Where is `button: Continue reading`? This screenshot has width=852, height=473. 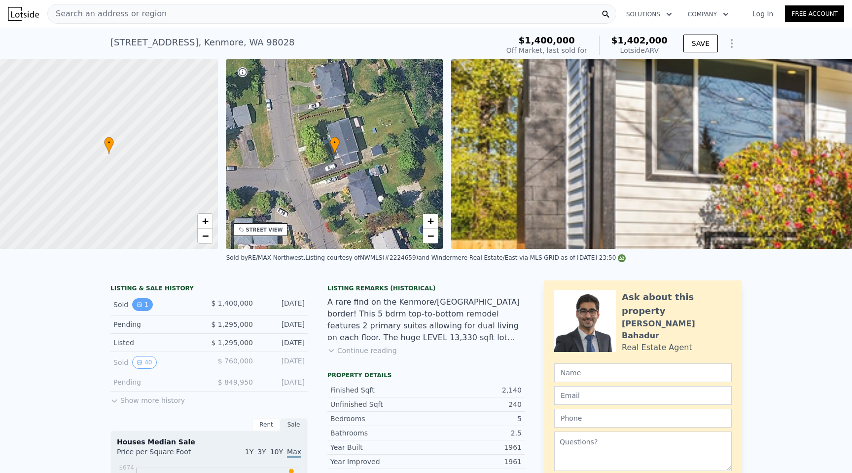
button: Continue reading is located at coordinates (362, 350).